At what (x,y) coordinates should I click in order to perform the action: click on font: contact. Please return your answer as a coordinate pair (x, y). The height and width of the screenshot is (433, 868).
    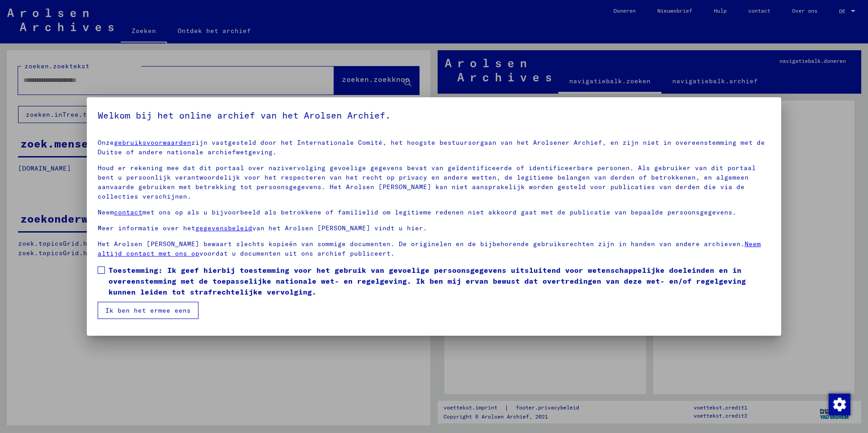
    Looking at the image, I should click on (128, 212).